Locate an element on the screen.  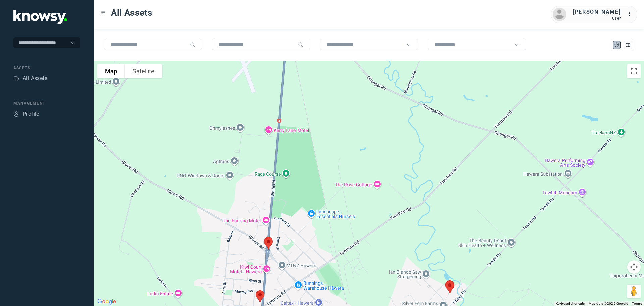
div: All Assets is located at coordinates (35, 78).